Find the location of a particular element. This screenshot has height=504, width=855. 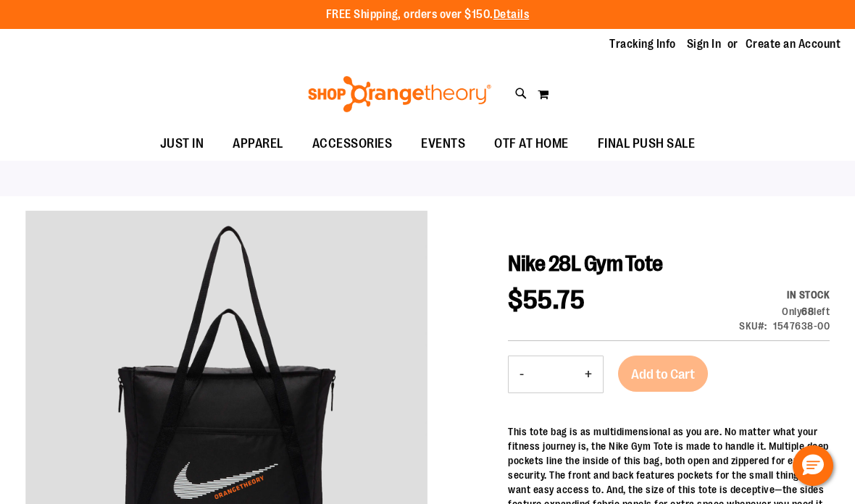

a: JUST IN is located at coordinates (182, 144).